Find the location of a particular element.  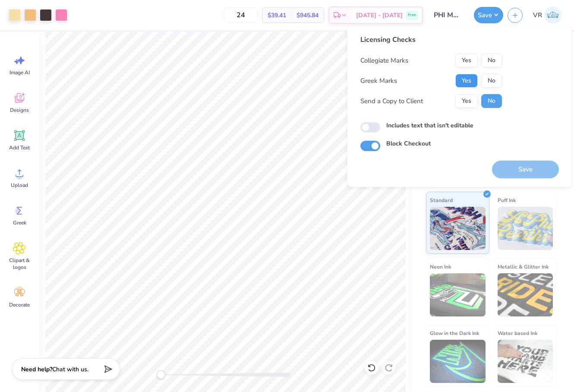

span: Clipart & logos is located at coordinates (20, 264).